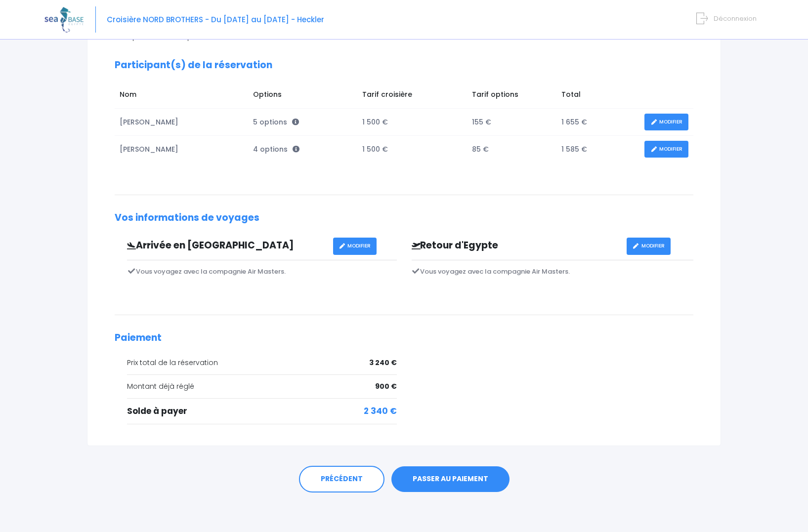 This screenshot has width=808, height=532. I want to click on td: Options, so click(303, 96).